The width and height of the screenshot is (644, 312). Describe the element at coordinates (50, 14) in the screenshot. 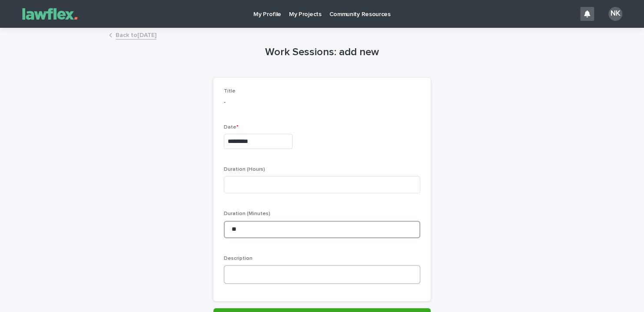

I see `img: Gnvw4qrBSHOAfo8VMhG6` at that location.